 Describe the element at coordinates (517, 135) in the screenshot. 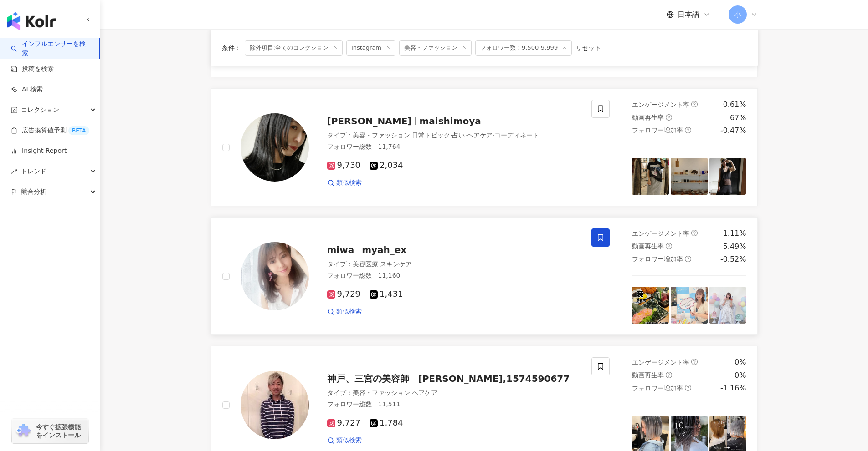

I see `span: コーディネート` at that location.